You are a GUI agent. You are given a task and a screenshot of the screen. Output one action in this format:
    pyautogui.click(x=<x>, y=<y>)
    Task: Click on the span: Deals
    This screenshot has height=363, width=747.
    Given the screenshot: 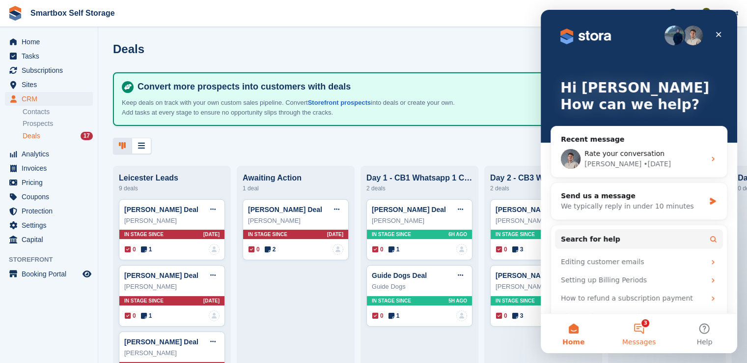 What is the action you would take?
    pyautogui.click(x=31, y=136)
    